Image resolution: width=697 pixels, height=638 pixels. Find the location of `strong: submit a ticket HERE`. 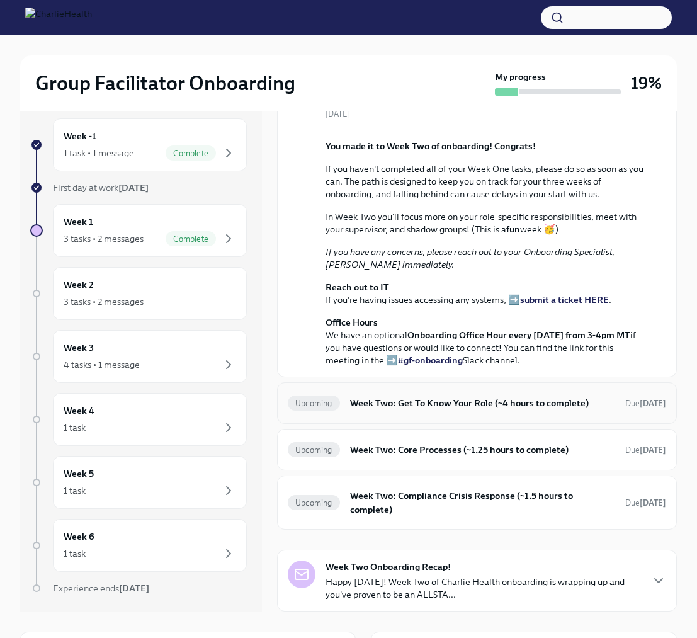

strong: submit a ticket HERE is located at coordinates (565, 300).